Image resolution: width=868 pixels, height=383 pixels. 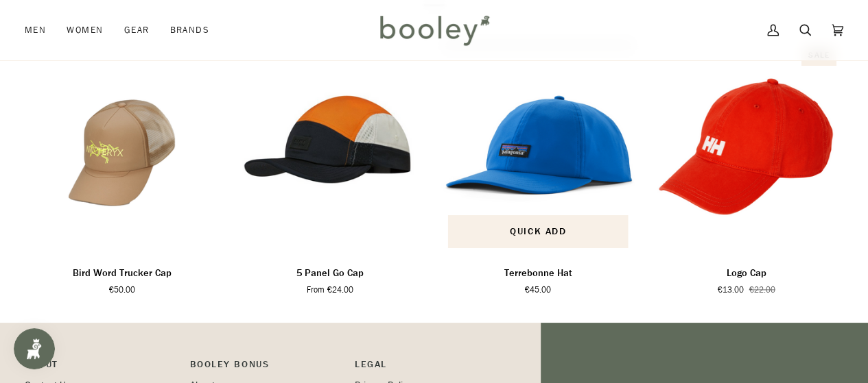 What do you see at coordinates (329, 147) in the screenshot?
I see `img: Buff 5 Panel Go Cap Domus Navy - Booley Galway` at bounding box center [329, 147].